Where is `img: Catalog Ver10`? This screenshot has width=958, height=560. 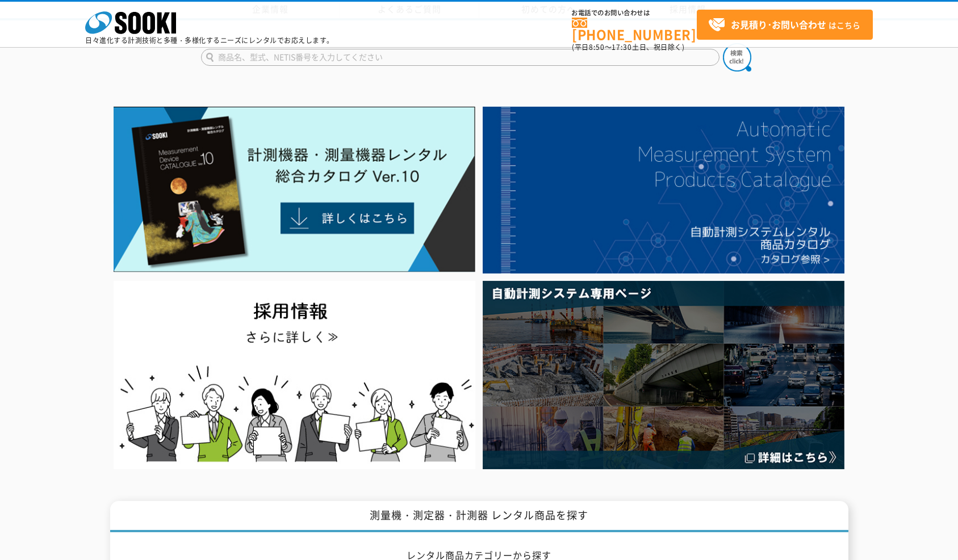 img: Catalog Ver10 is located at coordinates (294, 189).